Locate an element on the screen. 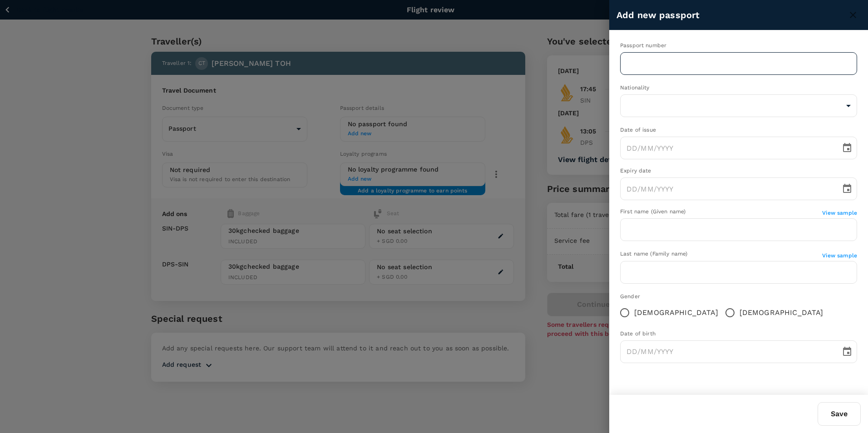 This screenshot has width=868, height=433. div: Passport number is located at coordinates (739, 46).